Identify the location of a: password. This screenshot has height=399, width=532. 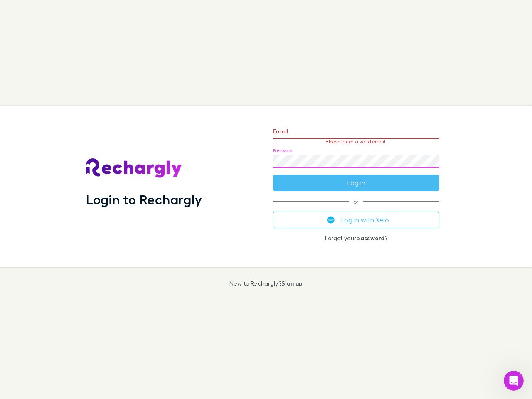
(370, 237).